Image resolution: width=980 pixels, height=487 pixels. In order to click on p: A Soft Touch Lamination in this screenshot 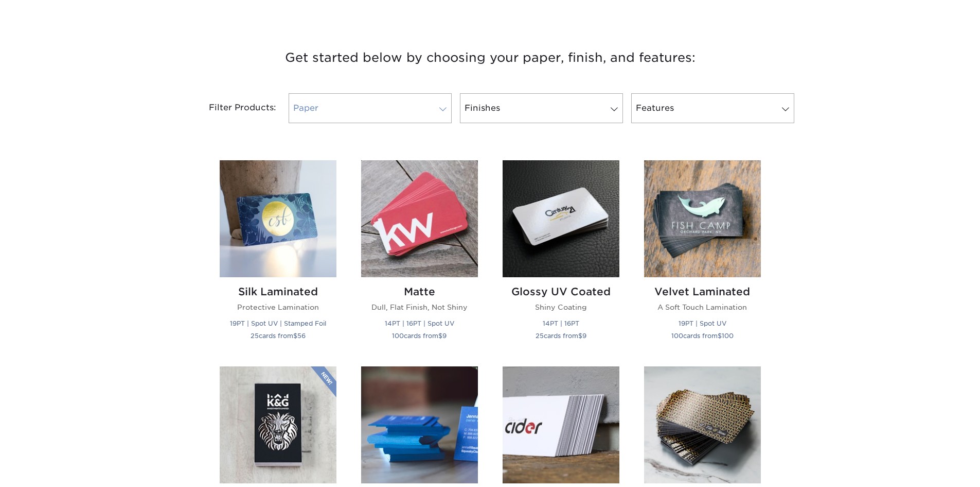, I will do `click(703, 307)`.